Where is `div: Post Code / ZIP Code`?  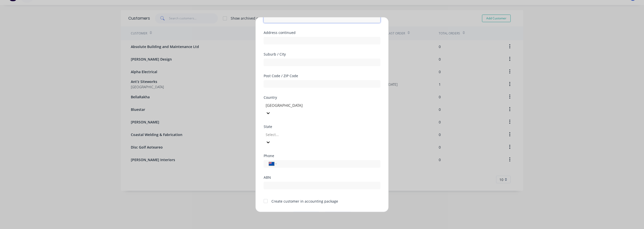
div: Post Code / ZIP Code is located at coordinates (322, 76).